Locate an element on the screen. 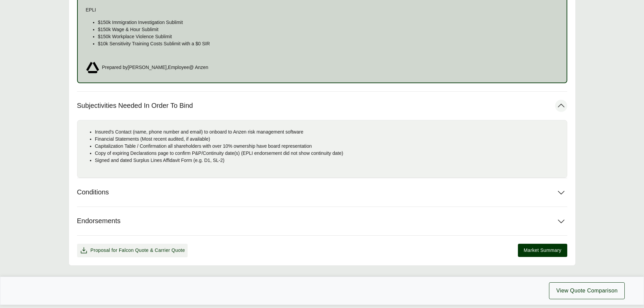 The width and height of the screenshot is (644, 308). p: Capitalization Table / Confirmation all shareholders with over 10% ownership have board represent... is located at coordinates (328, 146).